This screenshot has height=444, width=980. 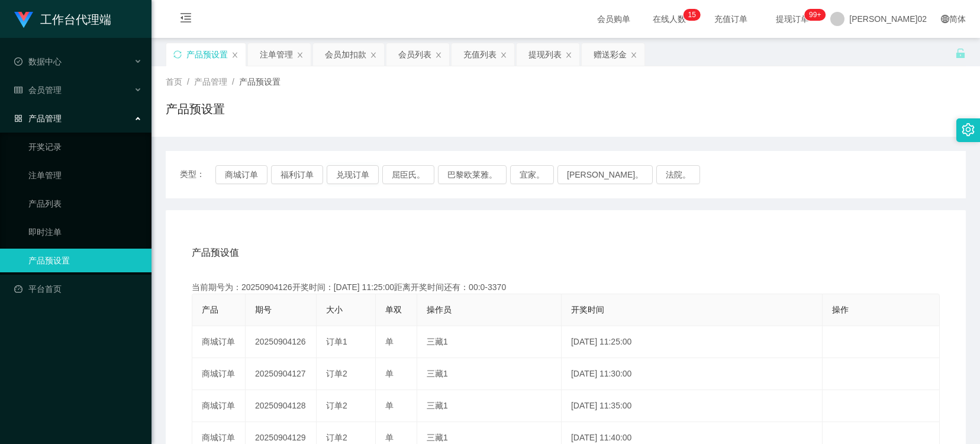 What do you see at coordinates (692, 15) in the screenshot?
I see `sup: 15` at bounding box center [692, 15].